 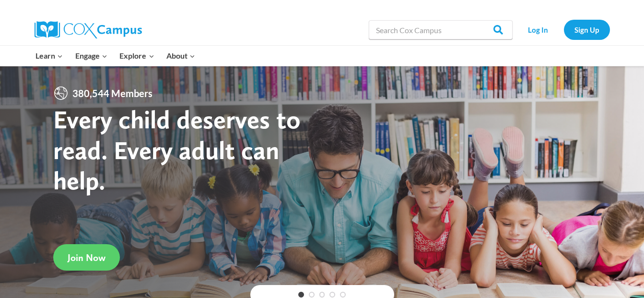 What do you see at coordinates (91, 55) in the screenshot?
I see `span: Engage` at bounding box center [91, 55].